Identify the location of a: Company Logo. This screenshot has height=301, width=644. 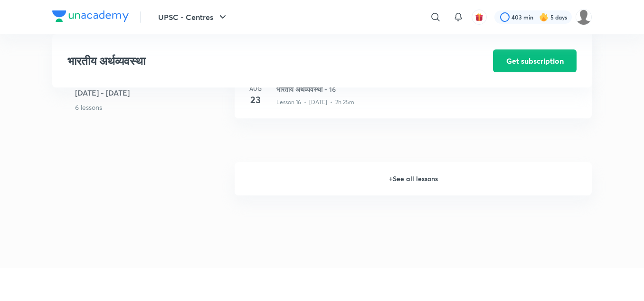
(90, 17).